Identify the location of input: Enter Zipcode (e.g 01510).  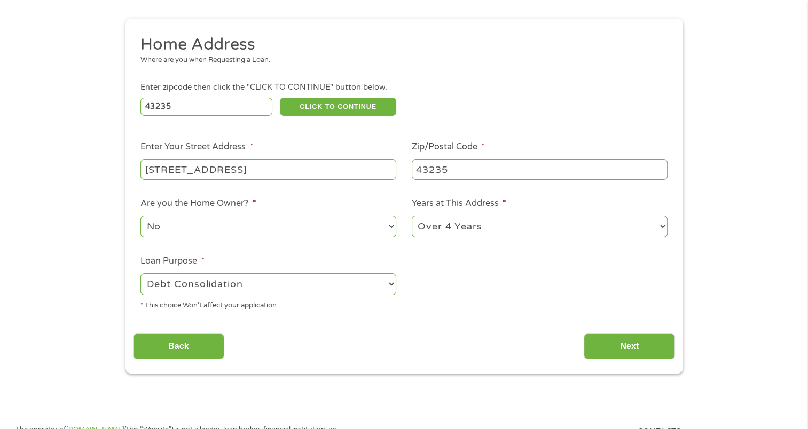
(206, 107).